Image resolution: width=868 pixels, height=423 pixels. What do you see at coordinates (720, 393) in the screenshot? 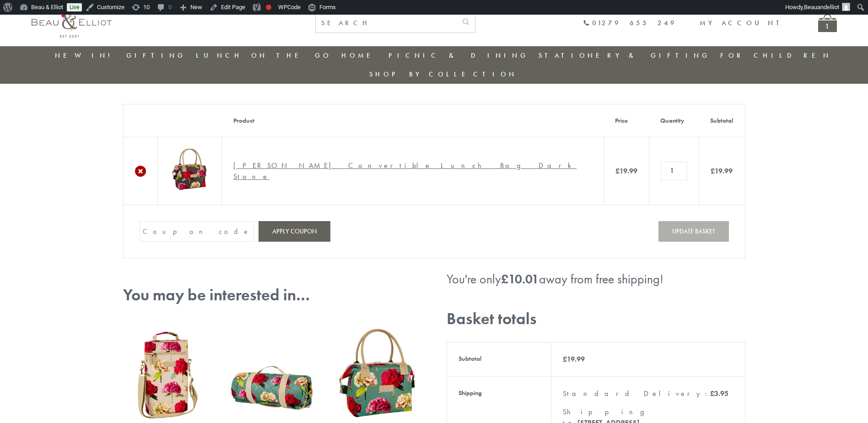
I see `bdi: 3.95` at bounding box center [720, 393].